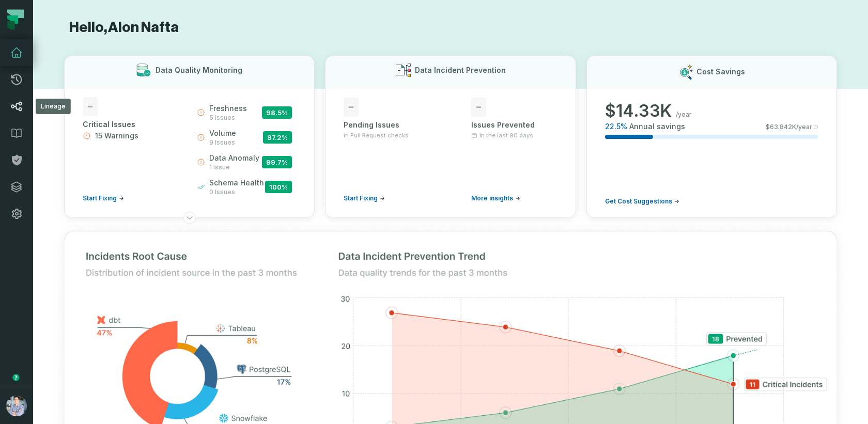  What do you see at coordinates (199, 70) in the screenshot?
I see `h3: Data Quality Monitoring` at bounding box center [199, 70].